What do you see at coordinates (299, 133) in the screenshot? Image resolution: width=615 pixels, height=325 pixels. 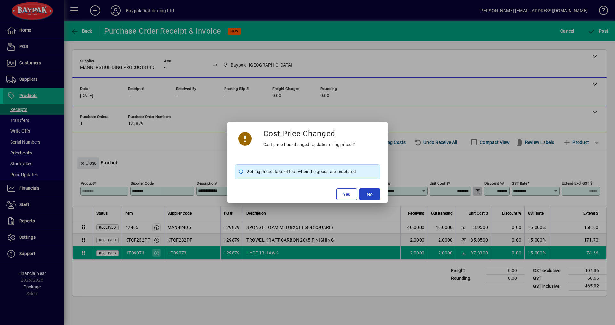 I see `h3: Cost Price Changed` at bounding box center [299, 133].